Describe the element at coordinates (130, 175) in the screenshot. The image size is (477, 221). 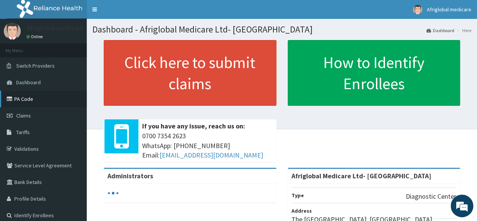
I see `b: Administrators` at that location.